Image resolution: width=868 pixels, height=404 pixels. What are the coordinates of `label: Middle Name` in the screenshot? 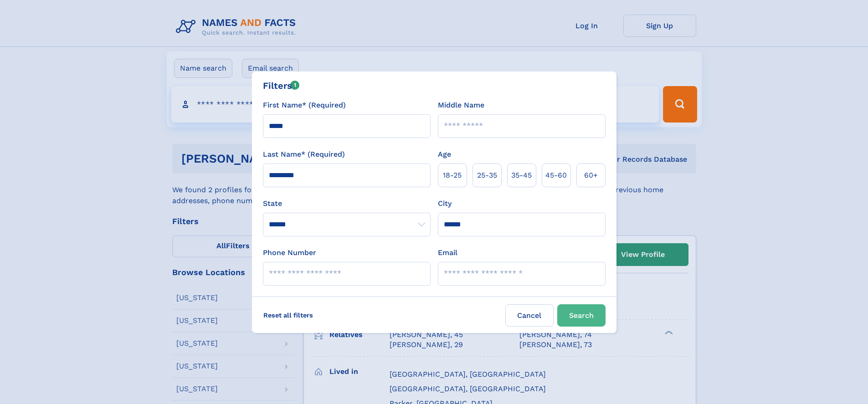 It's located at (461, 105).